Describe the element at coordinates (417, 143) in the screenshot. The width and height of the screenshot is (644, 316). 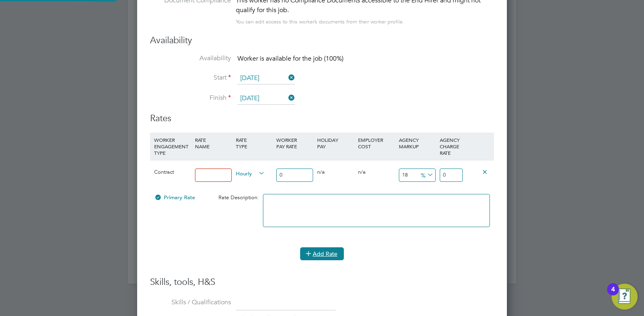
I see `div: AGENCY MARKUP` at that location.